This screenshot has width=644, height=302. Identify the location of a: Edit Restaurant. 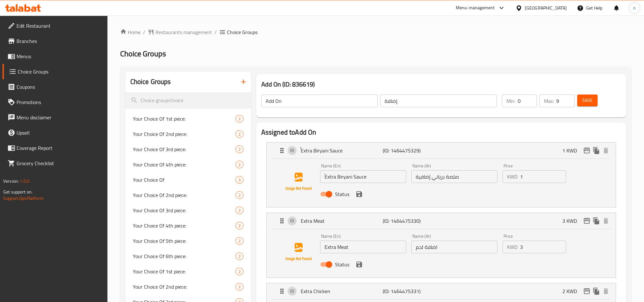
(55, 26).